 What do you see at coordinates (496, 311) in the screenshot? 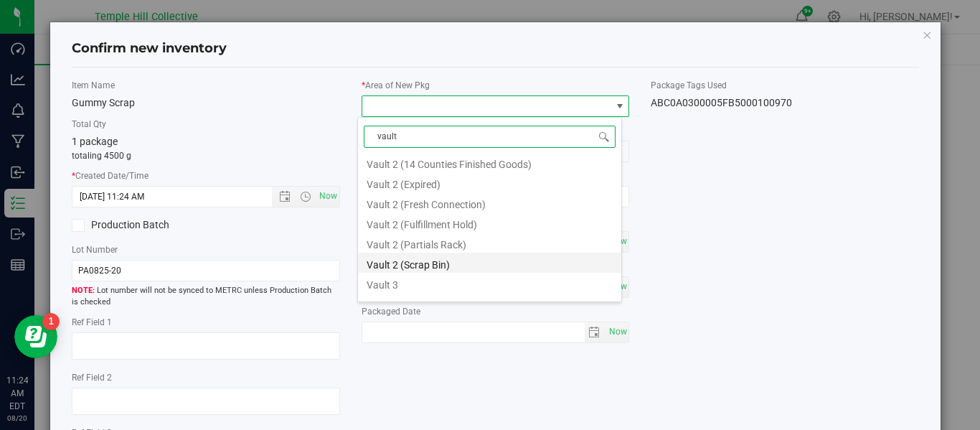
I see `label: Packaged Date` at bounding box center [496, 311].